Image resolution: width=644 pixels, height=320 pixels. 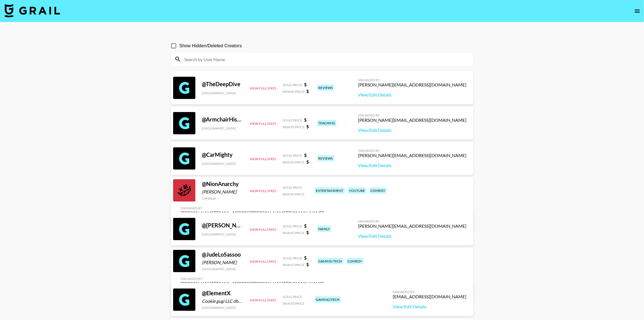 I want to click on div: family, so click(x=324, y=229).